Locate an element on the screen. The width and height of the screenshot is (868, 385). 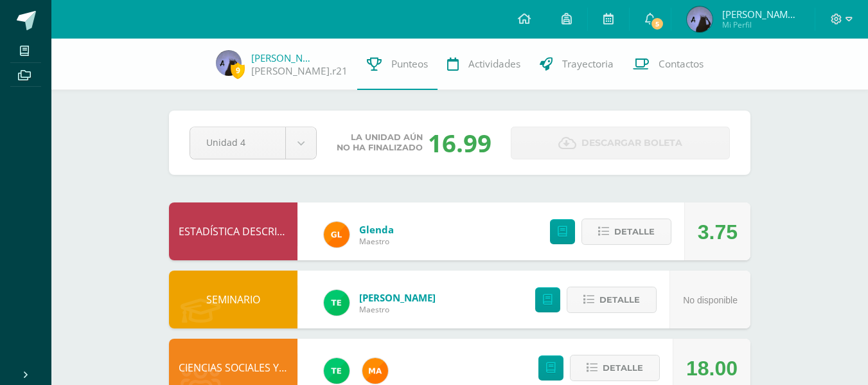
a: Actividades is located at coordinates (484, 64).